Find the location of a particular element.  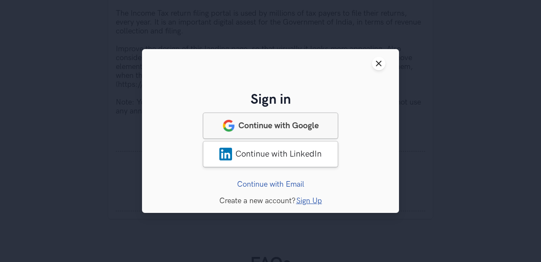

span: Create a new account? is located at coordinates (258, 200).